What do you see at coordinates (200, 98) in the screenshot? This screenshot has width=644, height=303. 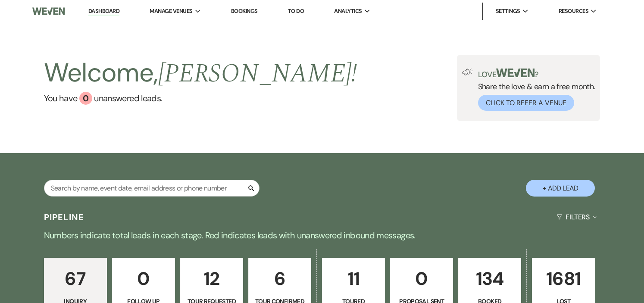 I see `a: You have 0 unanswered leads.` at bounding box center [200, 98].